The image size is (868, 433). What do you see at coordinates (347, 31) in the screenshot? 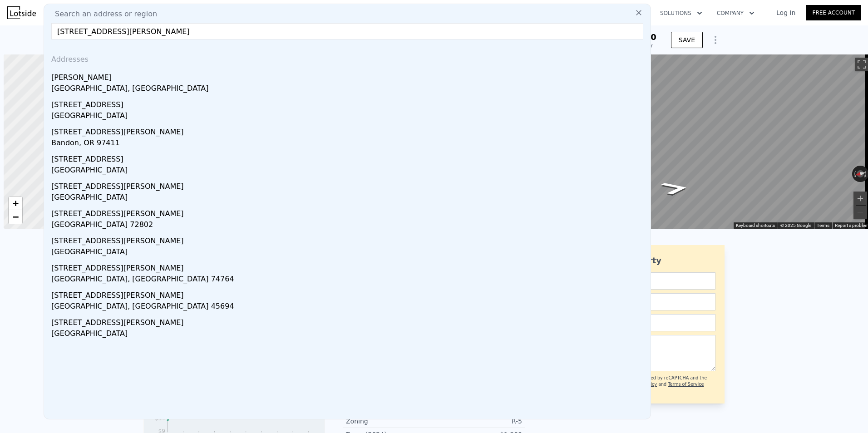
I see `input: Enter an address, city, region, neighborhood or zip code` at bounding box center [347, 31].